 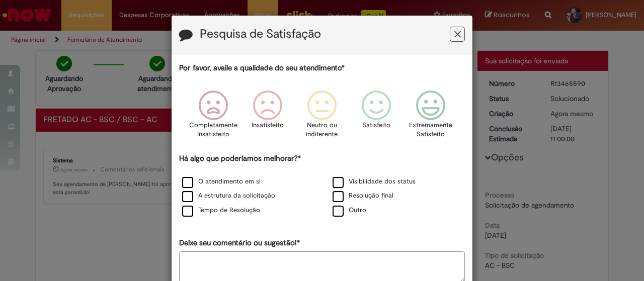 I want to click on label: Tempo de Resolução, so click(x=221, y=210).